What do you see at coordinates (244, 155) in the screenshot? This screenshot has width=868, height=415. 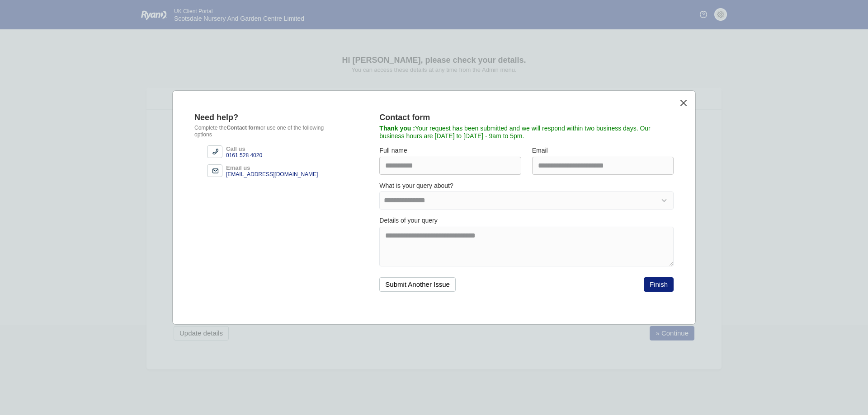 I see `div: 0161 528 4020` at bounding box center [244, 155].